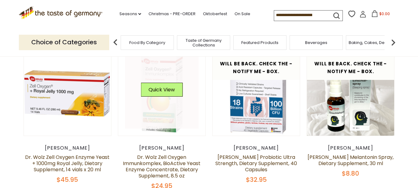  What do you see at coordinates (204, 43) in the screenshot?
I see `a: Taste of Germany Collections` at bounding box center [204, 43].